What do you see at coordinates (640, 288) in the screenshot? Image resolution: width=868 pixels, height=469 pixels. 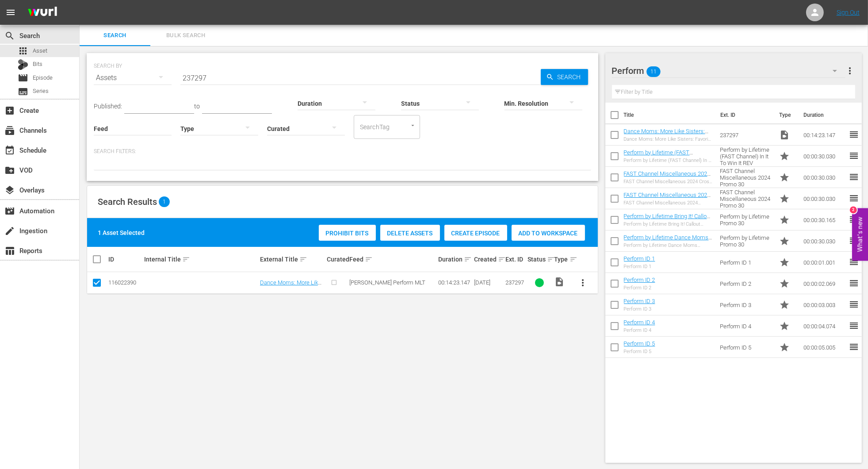 I see `div: Perform ID 2` at bounding box center [640, 288].